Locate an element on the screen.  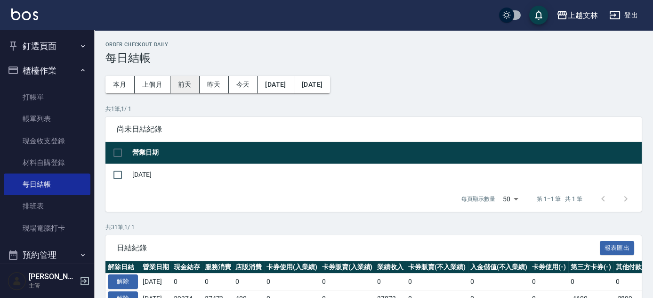
button: 今天 is located at coordinates (243, 84).